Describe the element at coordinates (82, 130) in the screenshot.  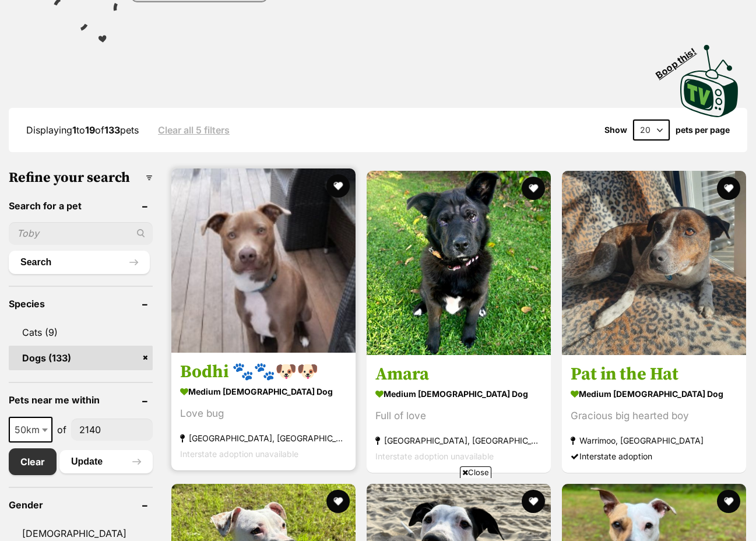
I see `span: Displaying to of pets` at that location.